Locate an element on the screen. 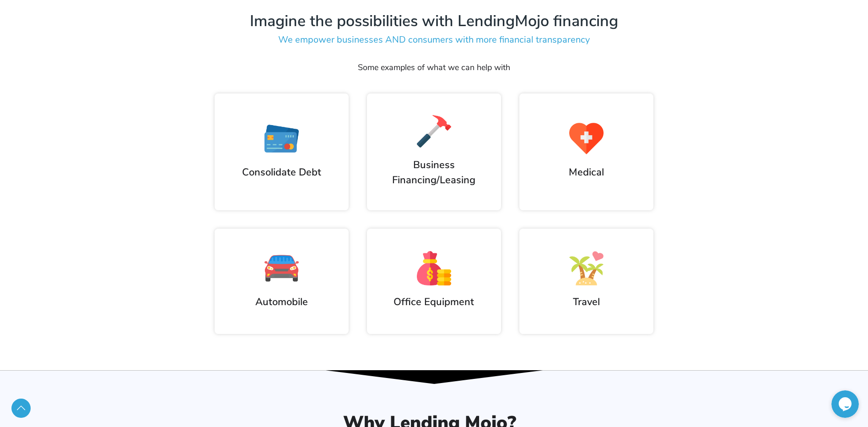  h2: Consolidate Debt is located at coordinates (281, 172).